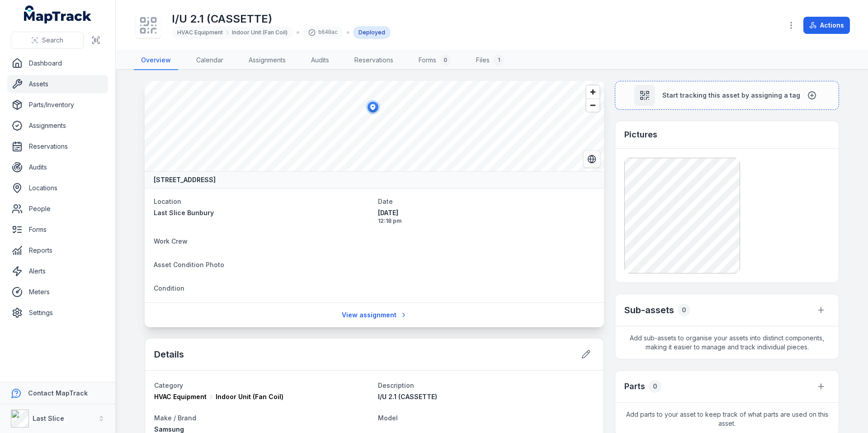 The width and height of the screenshot is (868, 433). What do you see at coordinates (57, 105) in the screenshot?
I see `a: Parts/Inventory` at bounding box center [57, 105].